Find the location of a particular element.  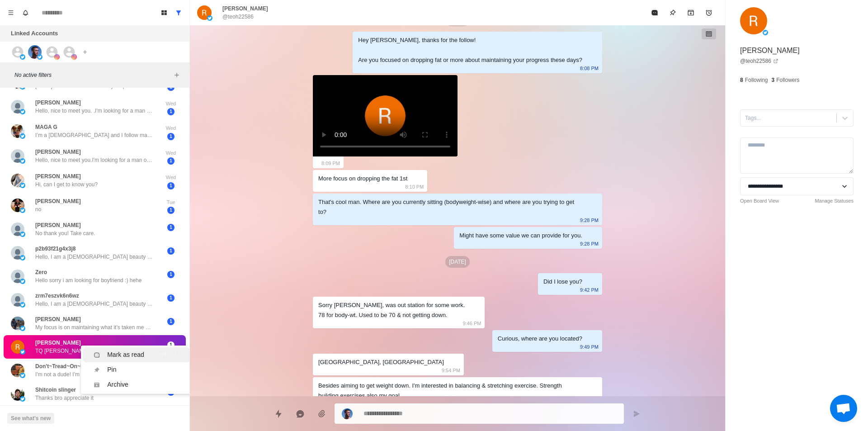

button: Quick replies is located at coordinates (278, 413).